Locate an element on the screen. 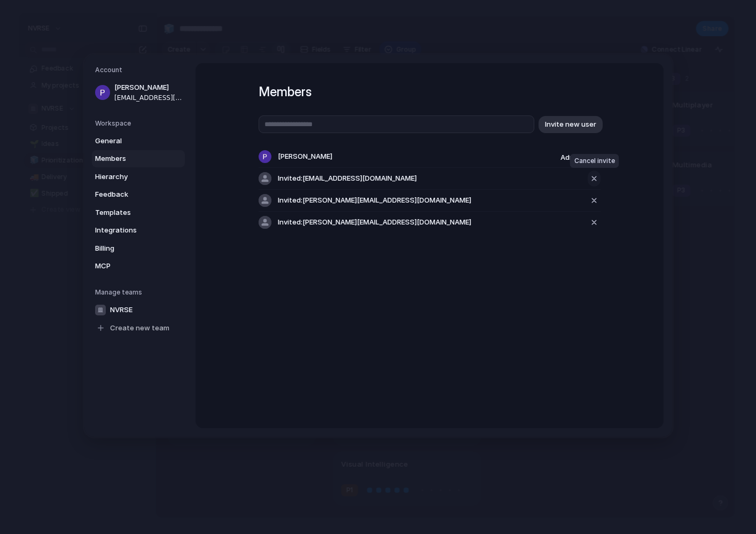 This screenshot has width=756, height=534. div: Cancel invite is located at coordinates (594, 161).